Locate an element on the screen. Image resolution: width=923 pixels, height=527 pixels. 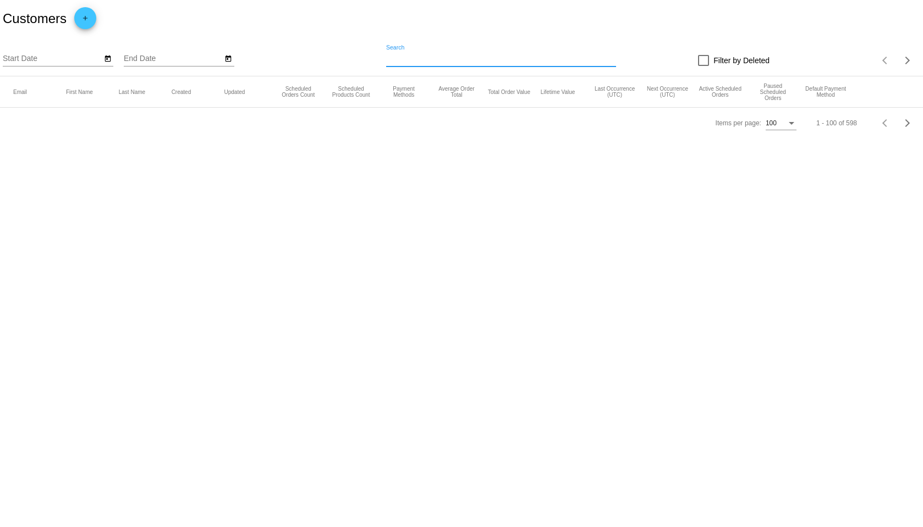
button: Change sorting for FirstName is located at coordinates (79, 92).